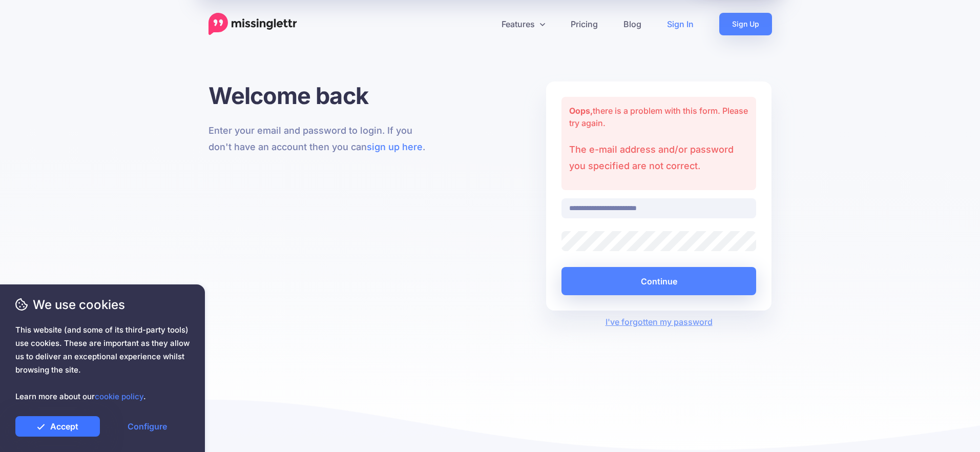 This screenshot has width=980, height=452. Describe the element at coordinates (658, 143) in the screenshot. I see `div: there is a problem with this form. Please try again.` at that location.